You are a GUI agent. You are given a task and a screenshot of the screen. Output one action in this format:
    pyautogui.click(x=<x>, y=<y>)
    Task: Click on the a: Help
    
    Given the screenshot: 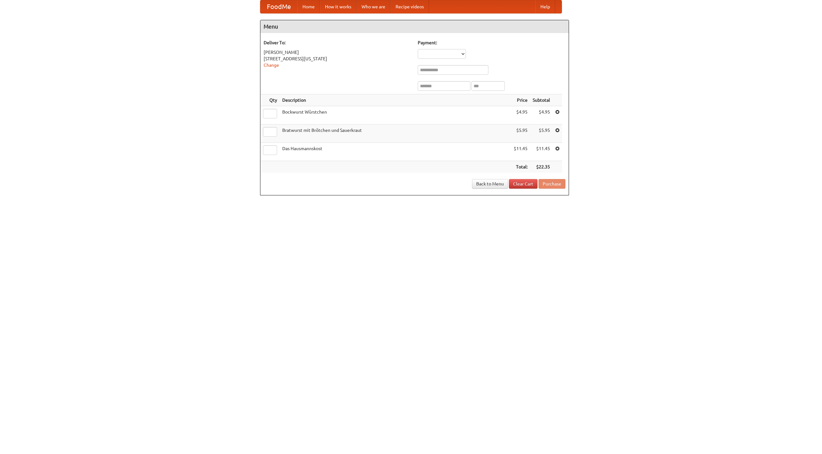 What is the action you would take?
    pyautogui.click(x=545, y=7)
    